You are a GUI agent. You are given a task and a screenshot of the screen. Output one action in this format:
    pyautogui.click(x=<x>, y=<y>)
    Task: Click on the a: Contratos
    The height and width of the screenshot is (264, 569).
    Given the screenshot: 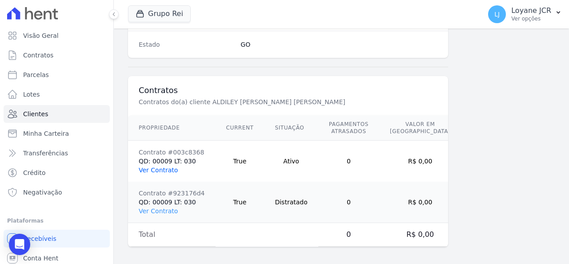 What is the action you would take?
    pyautogui.click(x=56, y=55)
    